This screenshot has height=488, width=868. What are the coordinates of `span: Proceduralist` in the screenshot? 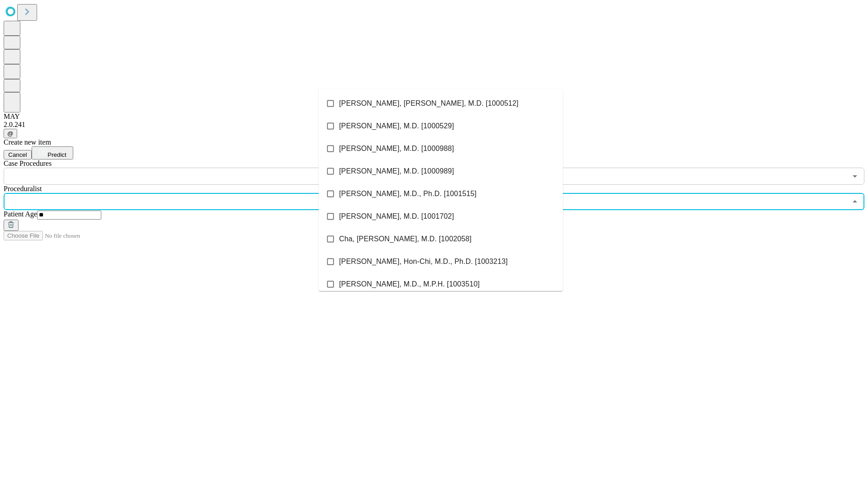 It's located at (23, 189).